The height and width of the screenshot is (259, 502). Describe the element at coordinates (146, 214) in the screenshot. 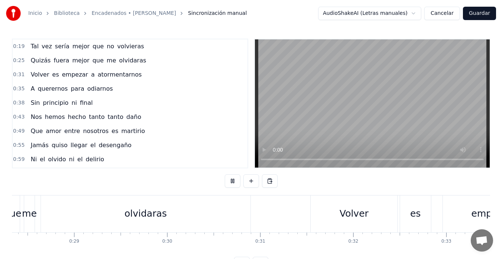

I see `div: olvidaras` at that location.